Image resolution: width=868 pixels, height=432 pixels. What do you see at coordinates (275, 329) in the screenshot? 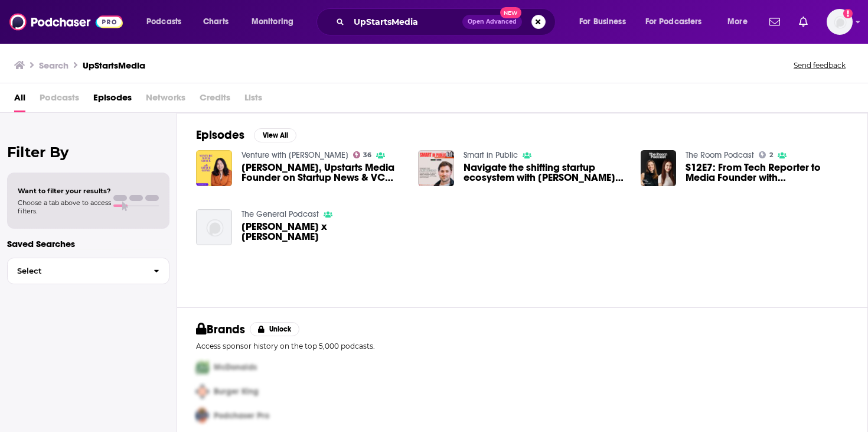
I see `button: Unlock` at bounding box center [275, 329].